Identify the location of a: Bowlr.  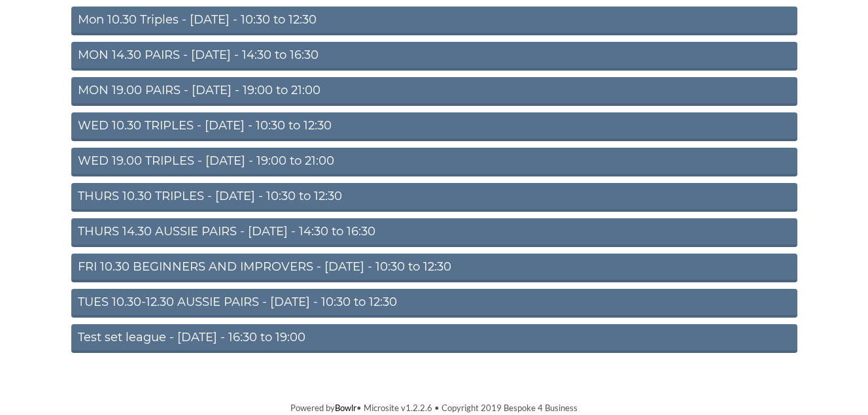
(346, 408).